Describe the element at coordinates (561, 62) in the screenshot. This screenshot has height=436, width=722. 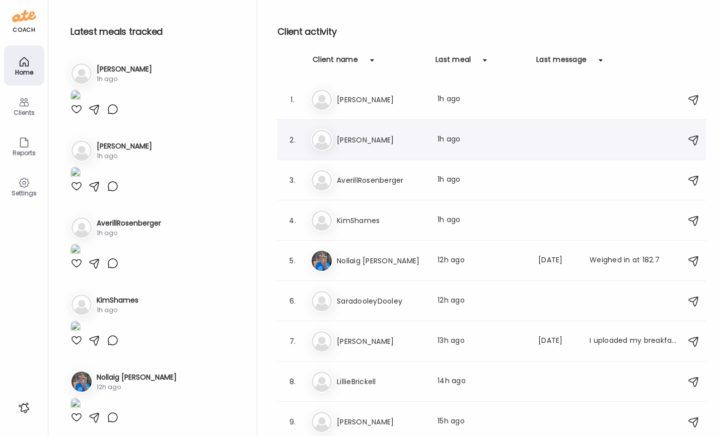
I see `div: Last message` at that location.